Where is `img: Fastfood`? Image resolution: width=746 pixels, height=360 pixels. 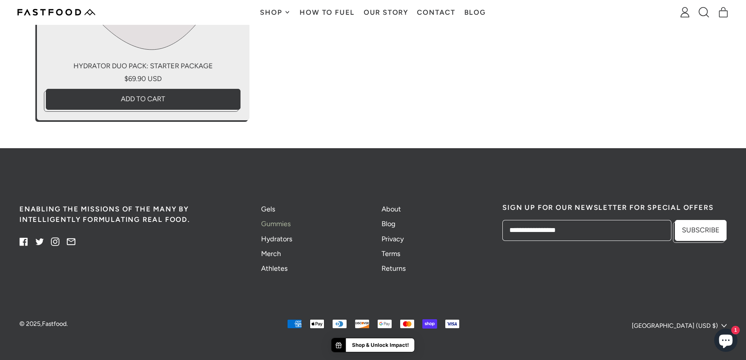 img: Fastfood is located at coordinates (56, 12).